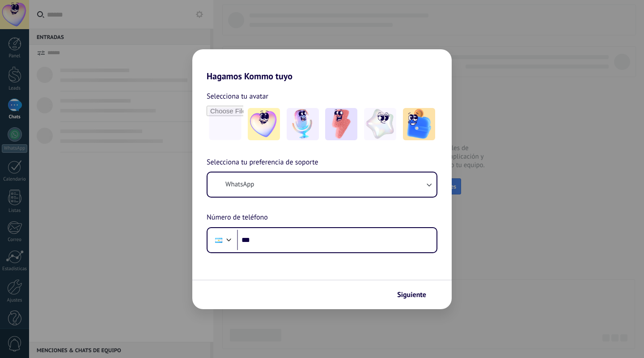  I want to click on span: Siguiente, so click(412, 295).